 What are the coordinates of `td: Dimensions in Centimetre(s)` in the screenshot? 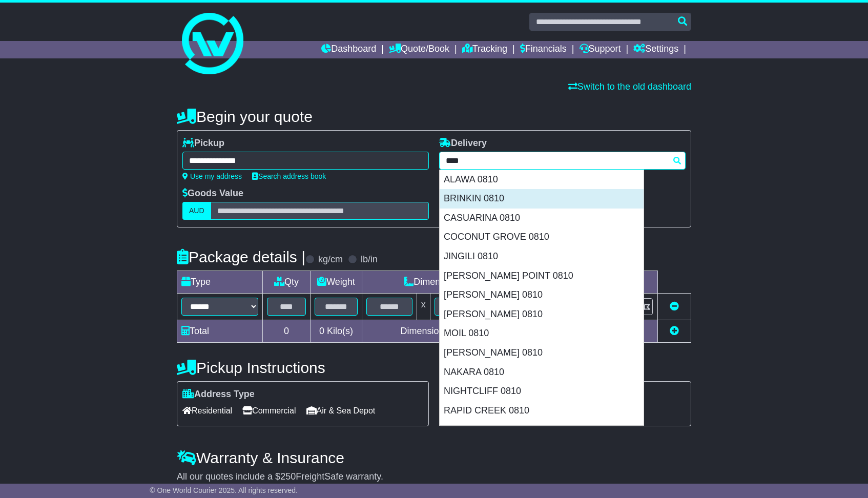 It's located at (457, 332).